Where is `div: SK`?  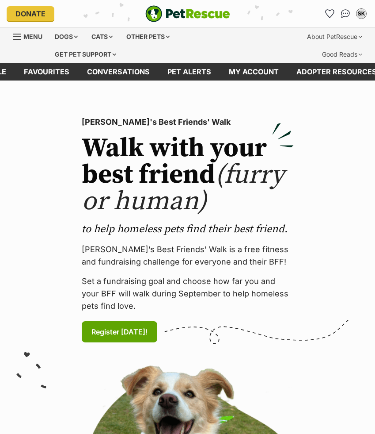
div: SK is located at coordinates (361, 14).